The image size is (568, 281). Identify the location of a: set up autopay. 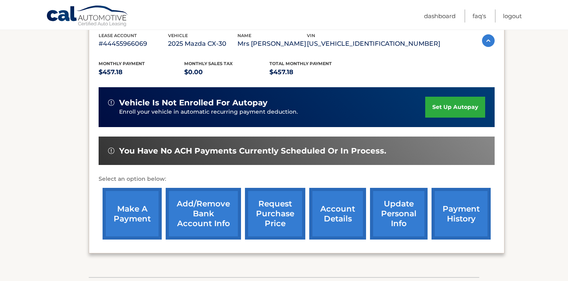
(455, 107).